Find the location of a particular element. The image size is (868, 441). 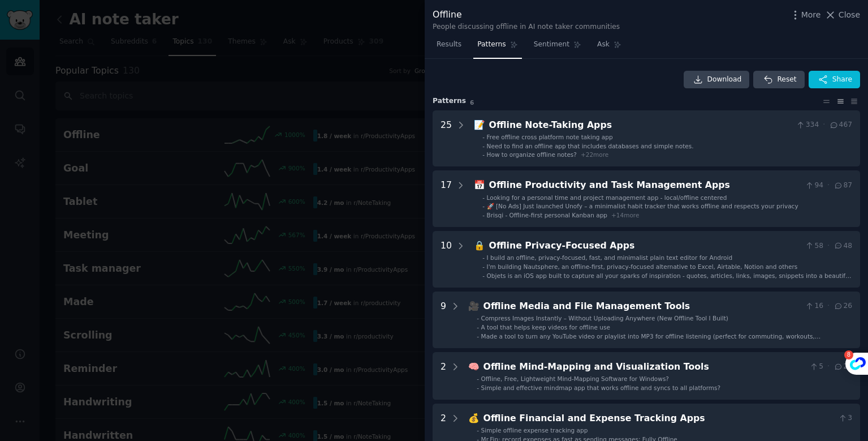

span: 21 is located at coordinates (842, 366).